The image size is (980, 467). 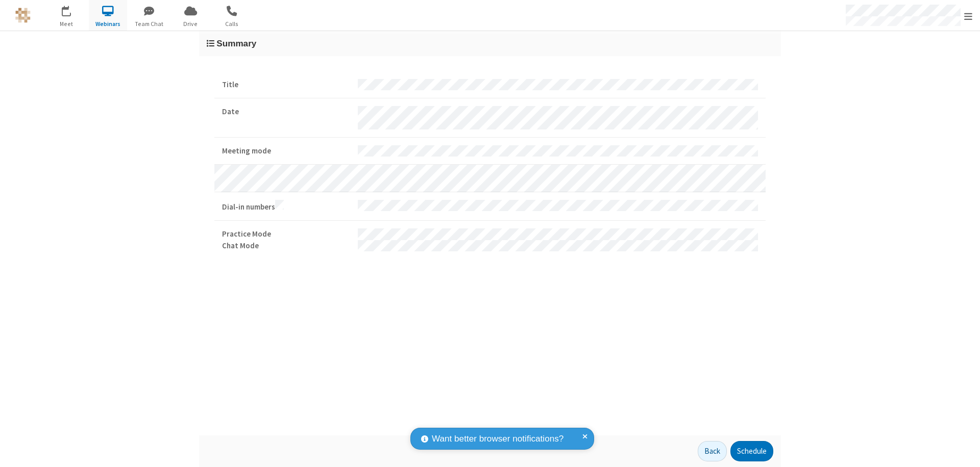 What do you see at coordinates (149, 24) in the screenshot?
I see `span: Team Chat` at bounding box center [149, 24].